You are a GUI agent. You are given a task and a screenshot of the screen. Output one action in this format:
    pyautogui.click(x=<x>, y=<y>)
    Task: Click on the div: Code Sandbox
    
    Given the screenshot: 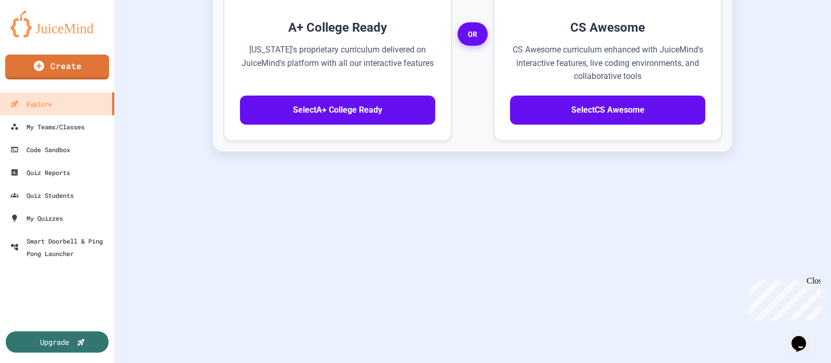 What is the action you would take?
    pyautogui.click(x=40, y=150)
    